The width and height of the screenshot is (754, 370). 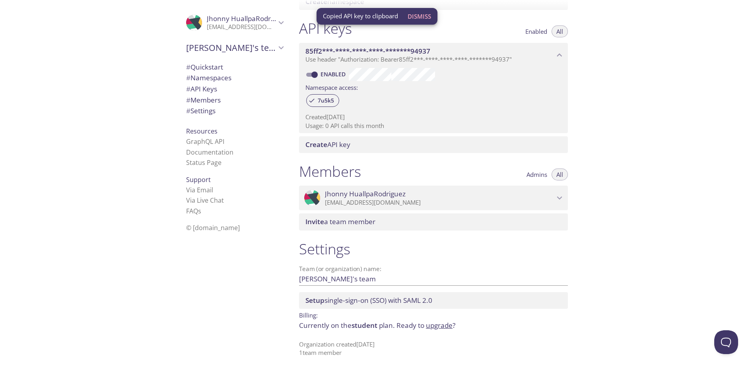 What do you see at coordinates (368, 300) in the screenshot?
I see `span: single-sign-on (SSO) with SAML 2.0` at bounding box center [368, 300].